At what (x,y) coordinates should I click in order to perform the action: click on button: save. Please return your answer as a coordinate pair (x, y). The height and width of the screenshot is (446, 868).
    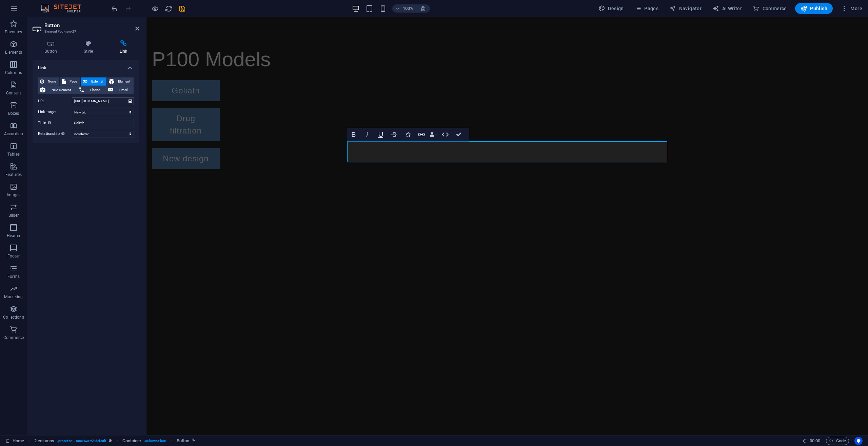
    Looking at the image, I should click on (182, 9).